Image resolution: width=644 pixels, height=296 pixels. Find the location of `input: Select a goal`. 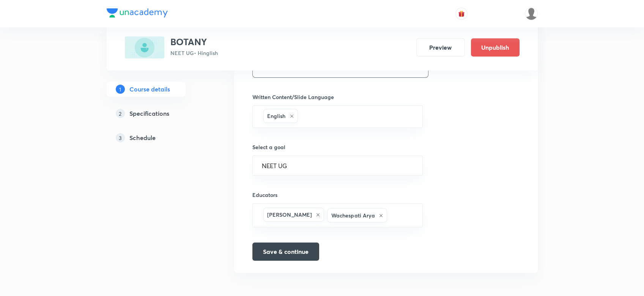

input: Select a goal is located at coordinates (338, 165).